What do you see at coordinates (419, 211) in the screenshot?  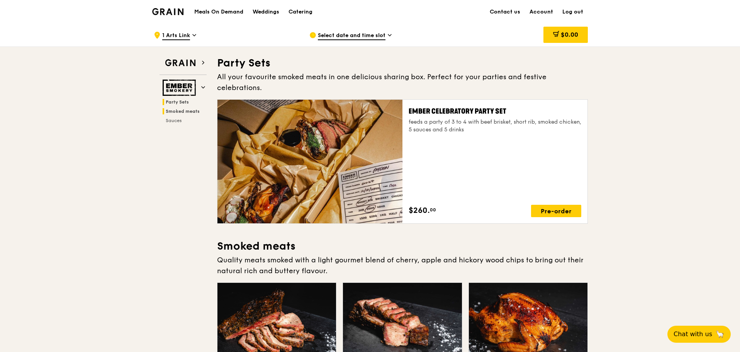 I see `span: $260.` at bounding box center [419, 211].